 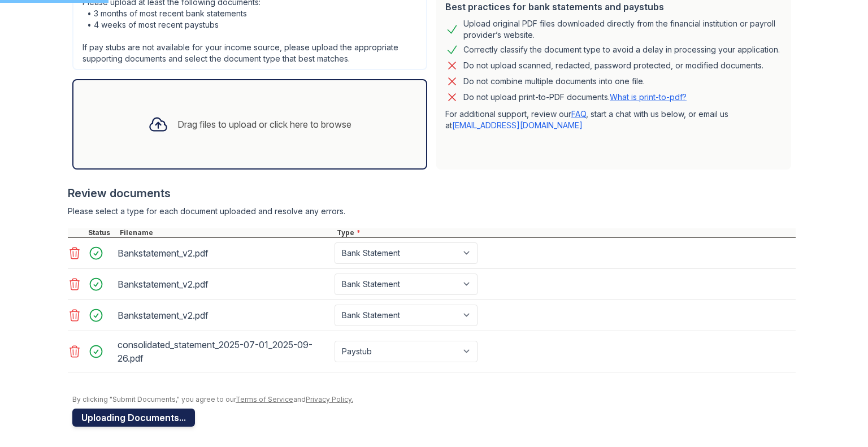 I want to click on div: By clicking "Submit Documents," you agree to our and, so click(x=434, y=399).